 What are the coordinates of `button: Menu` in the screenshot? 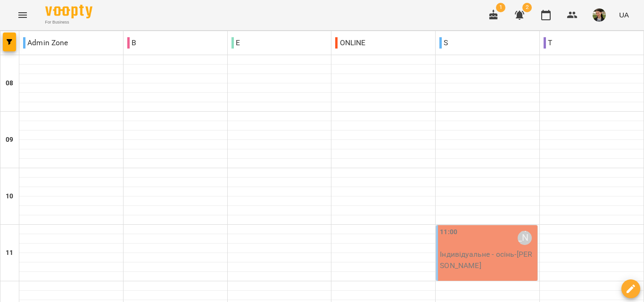 It's located at (23, 15).